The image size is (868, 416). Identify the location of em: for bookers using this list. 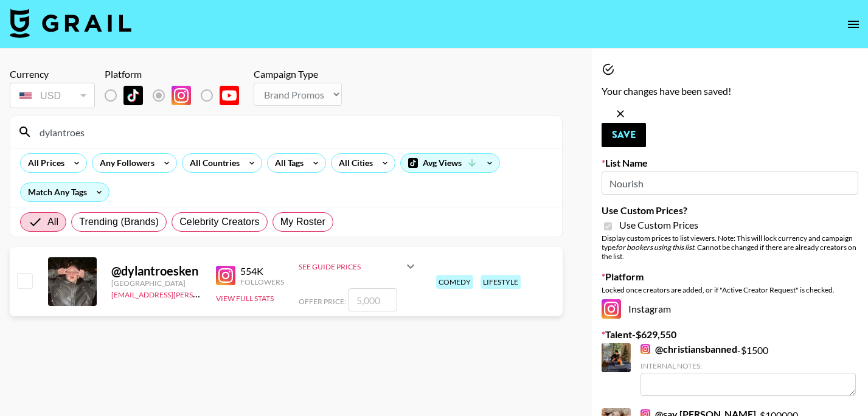
(655, 247).